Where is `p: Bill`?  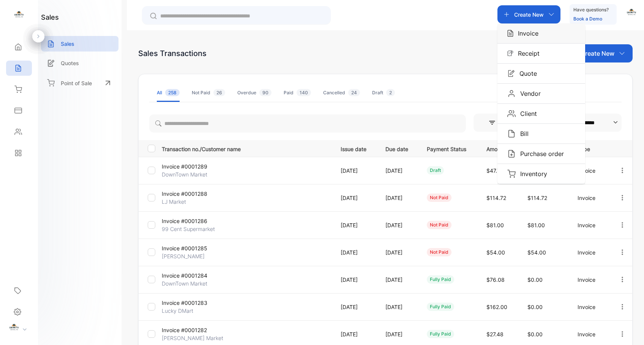 p: Bill is located at coordinates (522, 133).